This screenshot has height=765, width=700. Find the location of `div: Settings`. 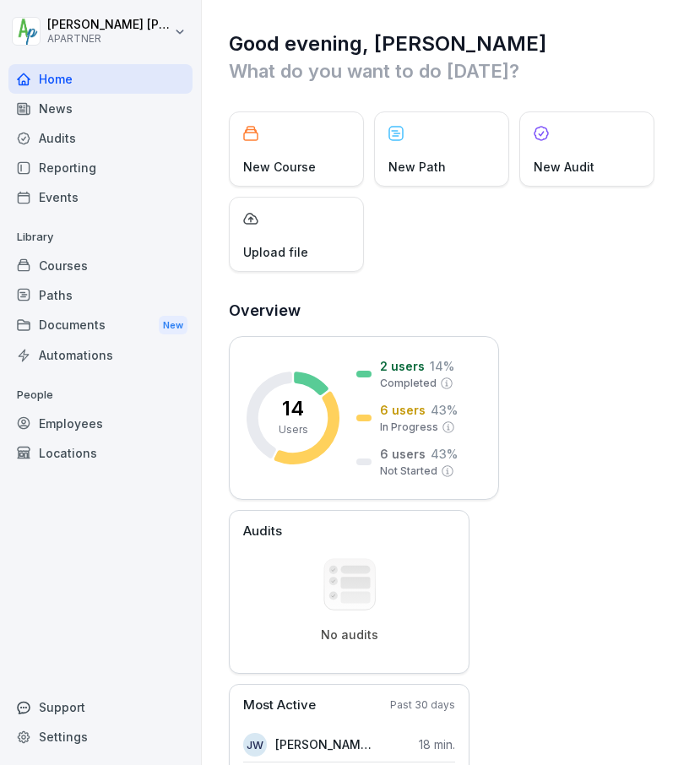

div: Settings is located at coordinates (101, 736).